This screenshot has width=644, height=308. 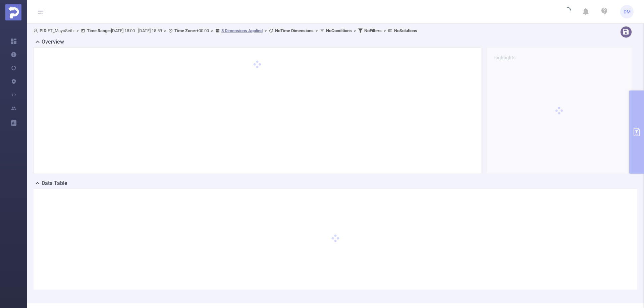 What do you see at coordinates (54, 183) in the screenshot?
I see `h2: Data Table` at bounding box center [54, 183].